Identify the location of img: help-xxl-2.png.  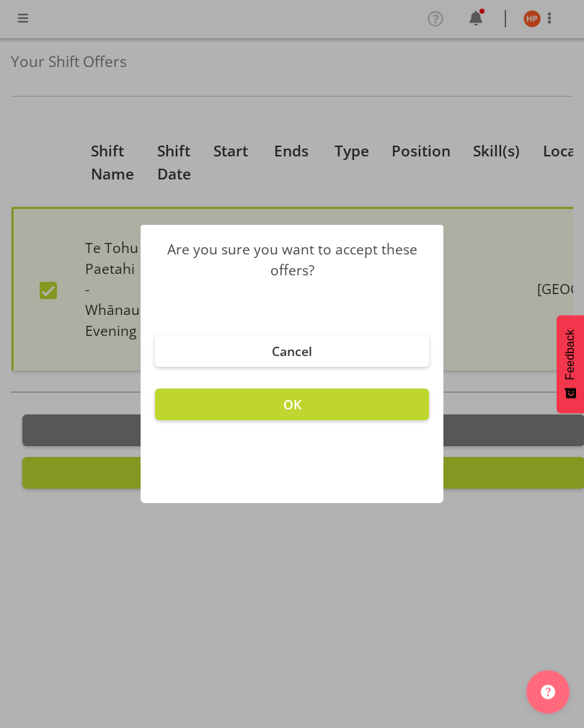
(548, 691).